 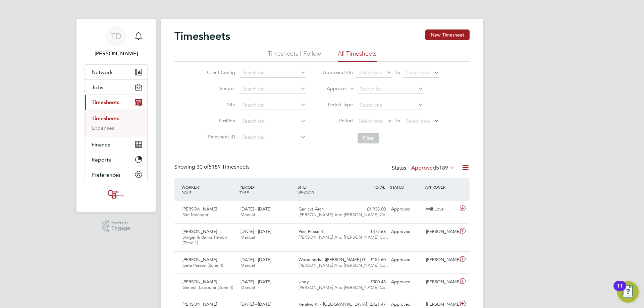 What do you see at coordinates (220, 88) in the screenshot?
I see `label: Vendor` at bounding box center [220, 88].